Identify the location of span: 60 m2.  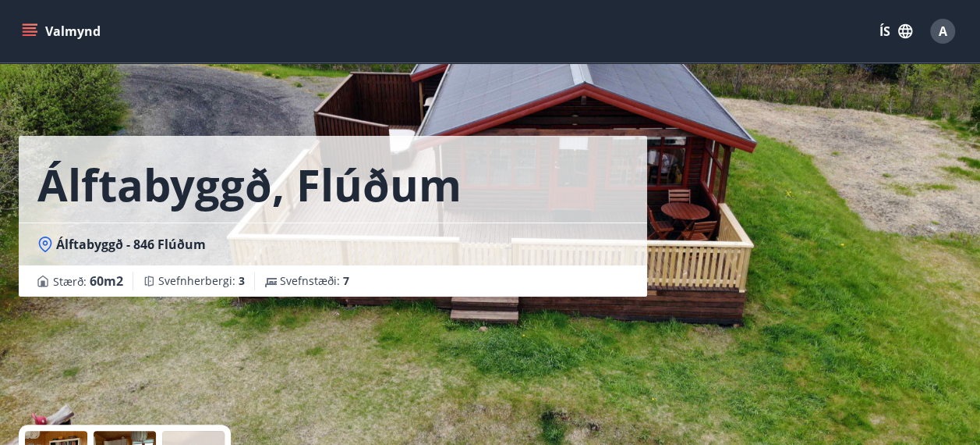
(106, 281).